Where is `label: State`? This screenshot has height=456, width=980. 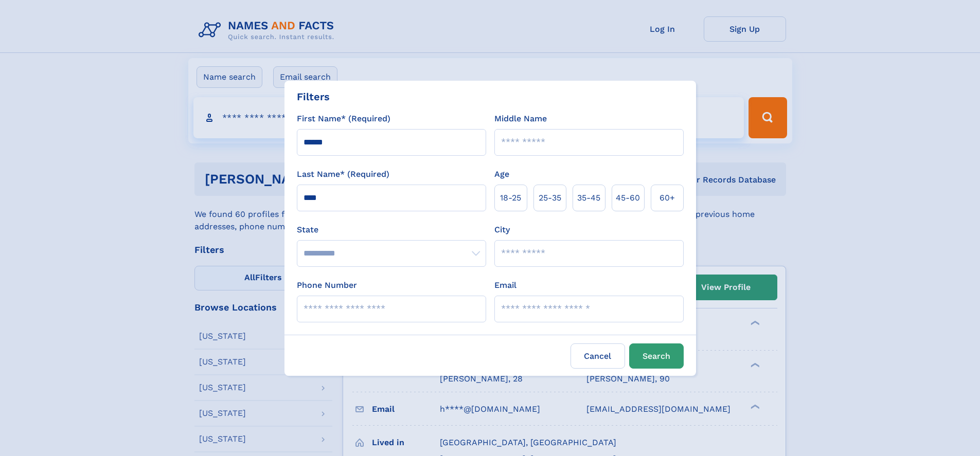
label: State is located at coordinates (392, 230).